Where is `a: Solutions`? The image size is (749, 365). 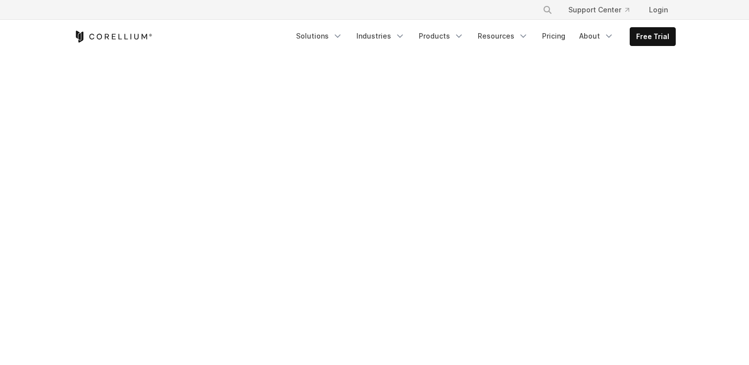 a: Solutions is located at coordinates (319, 36).